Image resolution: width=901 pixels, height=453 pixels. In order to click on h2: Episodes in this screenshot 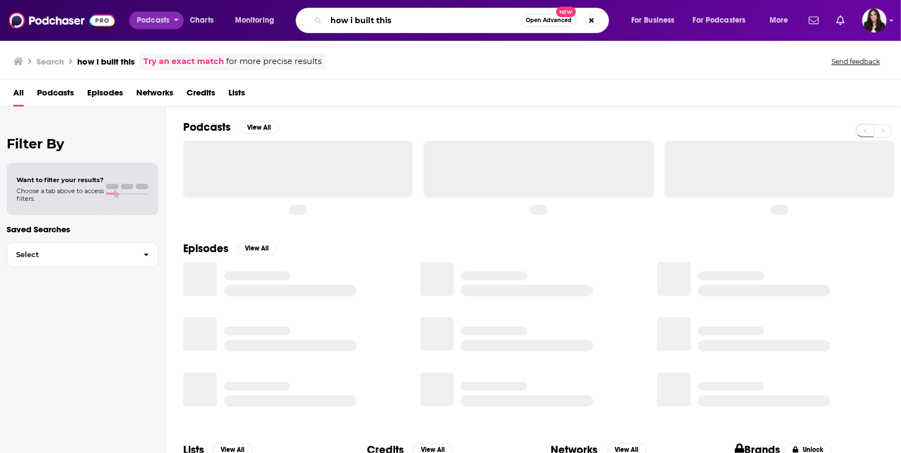, I will do `click(206, 248)`.